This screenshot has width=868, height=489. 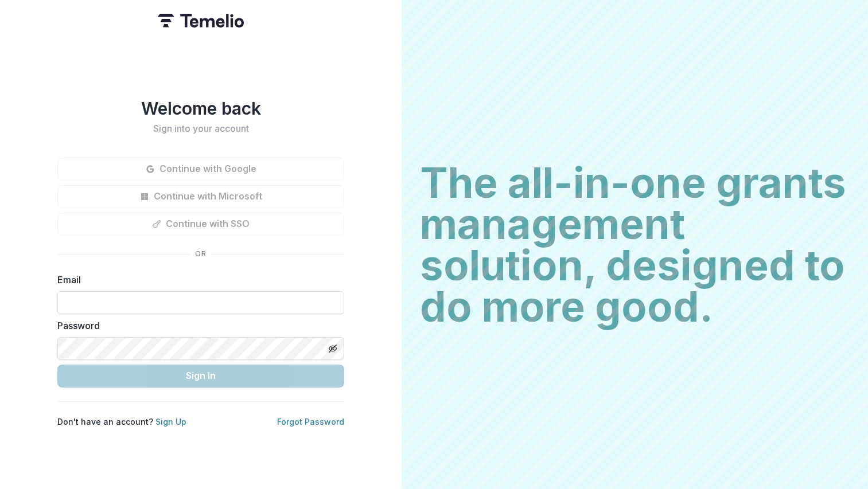 What do you see at coordinates (197, 279) in the screenshot?
I see `label: Email` at bounding box center [197, 279].